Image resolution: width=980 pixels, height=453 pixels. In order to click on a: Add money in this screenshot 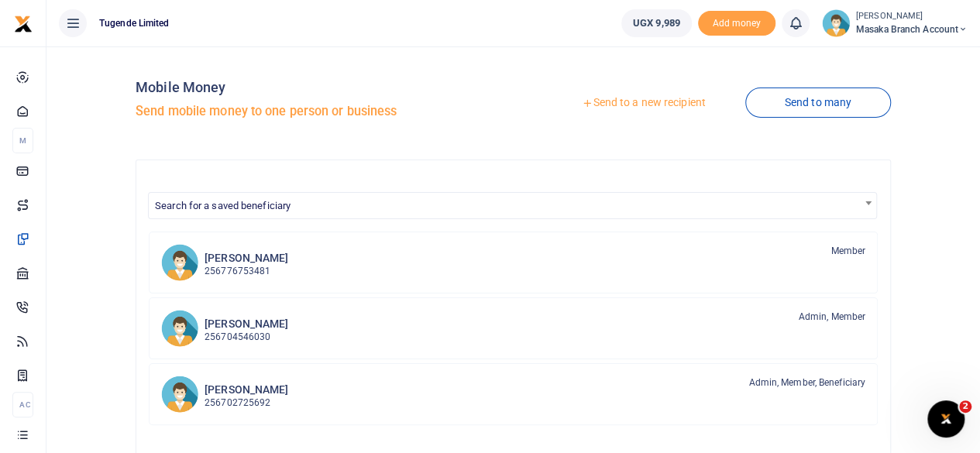, I will do `click(737, 21)`.